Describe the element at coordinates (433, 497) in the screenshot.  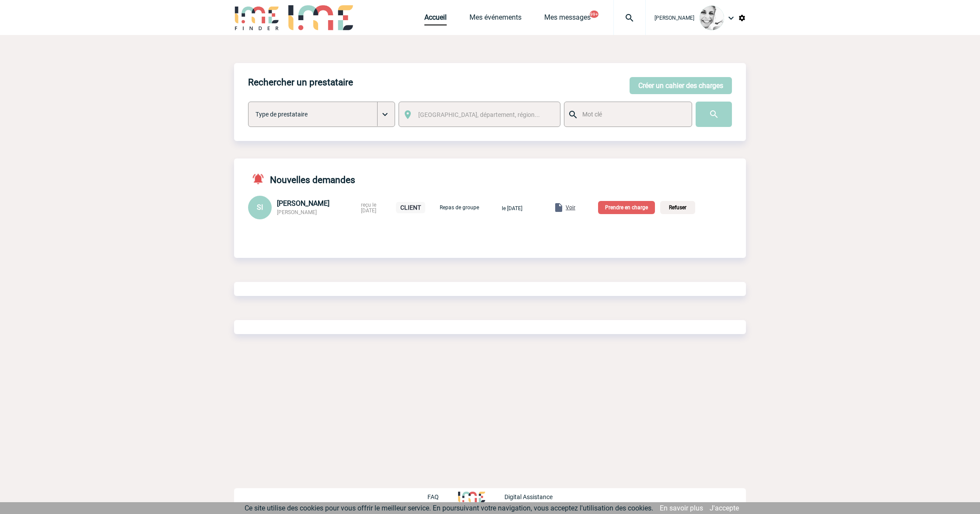
I see `p: FAQ` at that location.